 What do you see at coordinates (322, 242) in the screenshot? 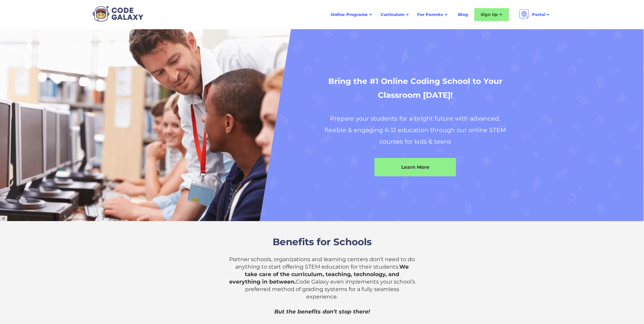
I see `h2: Benefits for Schools` at bounding box center [322, 242].